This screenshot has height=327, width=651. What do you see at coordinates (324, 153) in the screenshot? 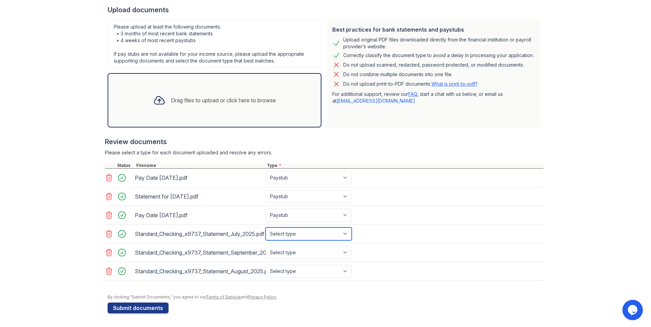
I see `div: Please select a type for each document uploaded and resolve any errors.` at bounding box center [324, 153].